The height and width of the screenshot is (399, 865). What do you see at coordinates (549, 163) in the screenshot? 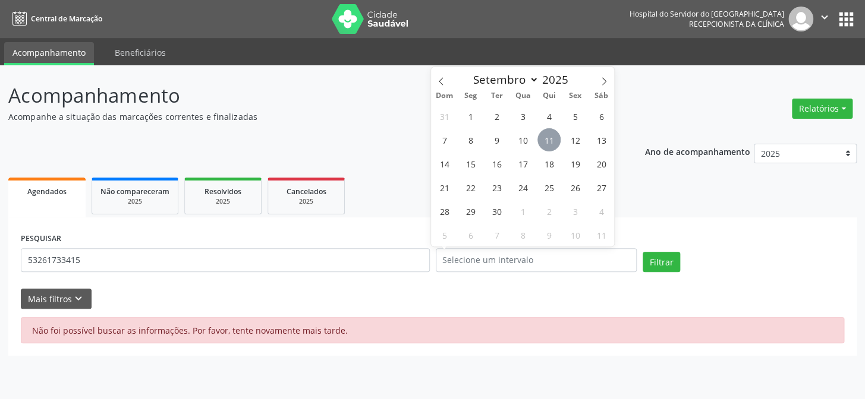
I see `span: Setembro 18, 2025` at bounding box center [549, 163].